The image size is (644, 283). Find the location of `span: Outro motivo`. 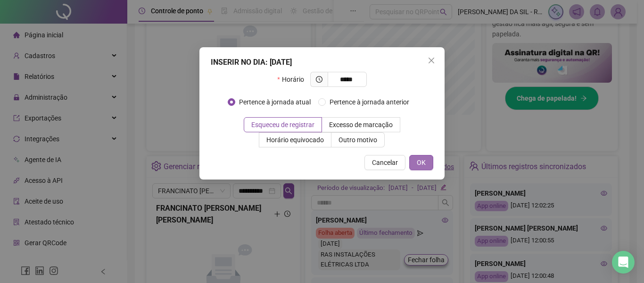

span: Outro motivo is located at coordinates (358, 140).